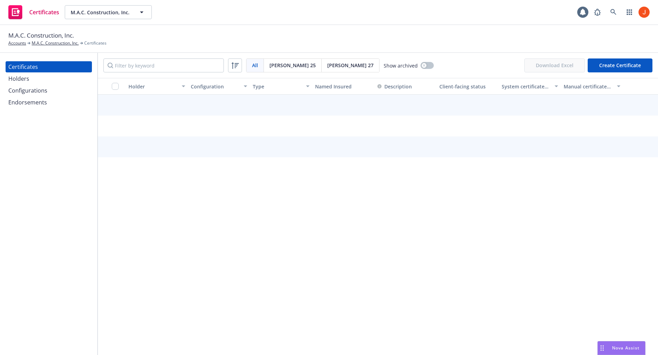 The height and width of the screenshot is (355, 658). What do you see at coordinates (602, 348) in the screenshot?
I see `div: Drag to move` at bounding box center [602, 348].